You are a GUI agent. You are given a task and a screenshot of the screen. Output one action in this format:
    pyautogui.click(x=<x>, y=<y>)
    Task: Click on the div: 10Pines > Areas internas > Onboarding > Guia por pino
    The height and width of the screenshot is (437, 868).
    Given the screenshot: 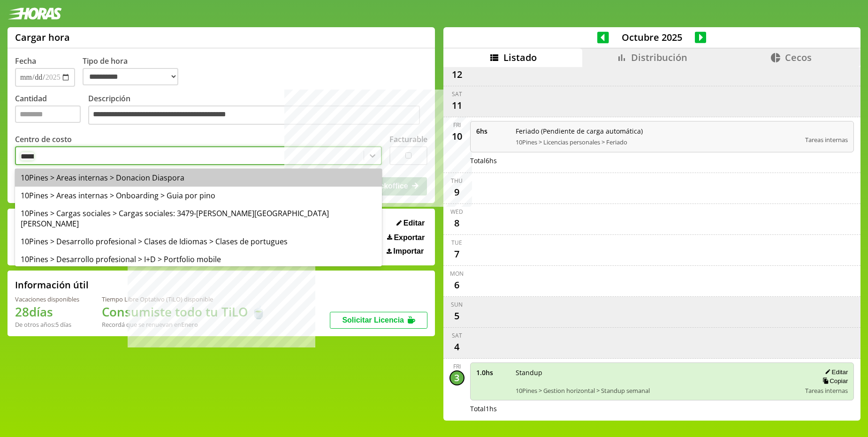 What is the action you would take?
    pyautogui.click(x=198, y=196)
    